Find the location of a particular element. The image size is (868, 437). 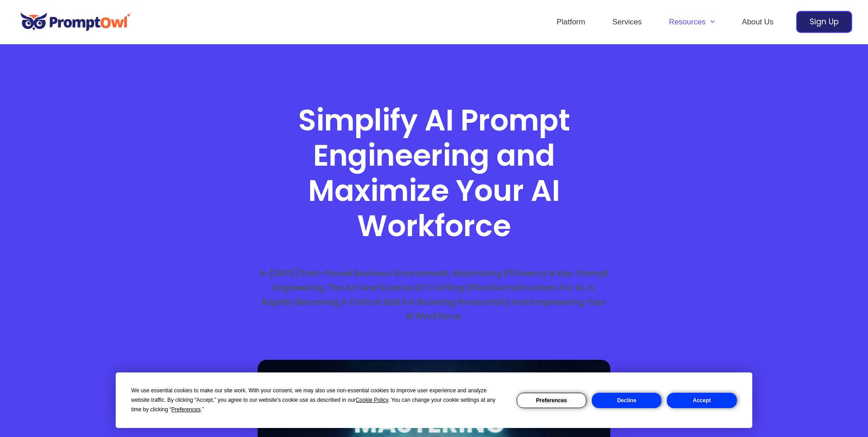

a: Platform is located at coordinates (571, 22).